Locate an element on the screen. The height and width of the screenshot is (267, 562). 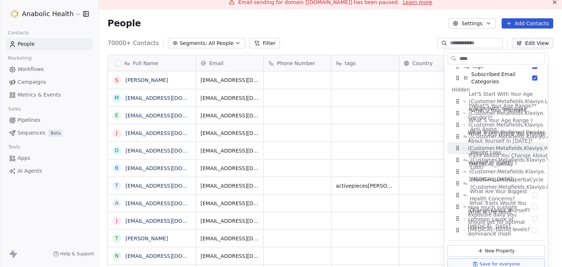
span: People is located at coordinates (124, 23).